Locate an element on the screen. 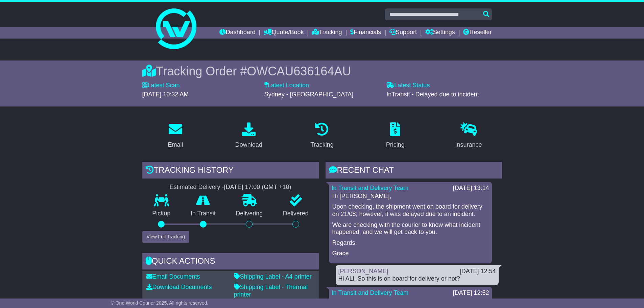 The width and height of the screenshot is (644, 308). p: Delivered is located at coordinates (296, 214).